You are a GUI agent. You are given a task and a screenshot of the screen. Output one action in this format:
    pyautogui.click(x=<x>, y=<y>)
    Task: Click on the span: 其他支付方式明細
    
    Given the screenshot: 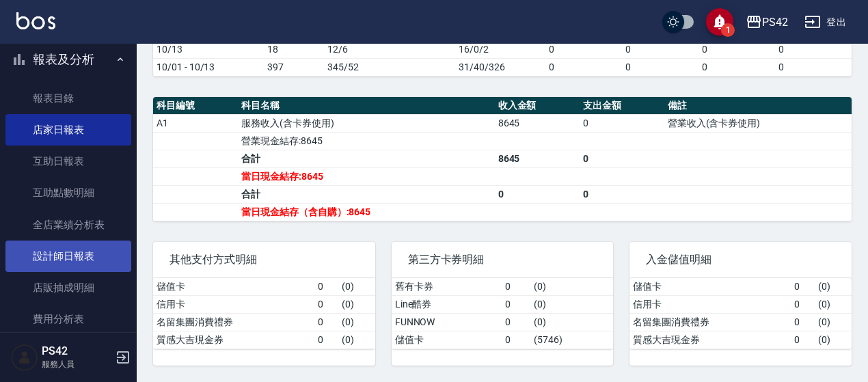 What is the action you would take?
    pyautogui.click(x=264, y=260)
    